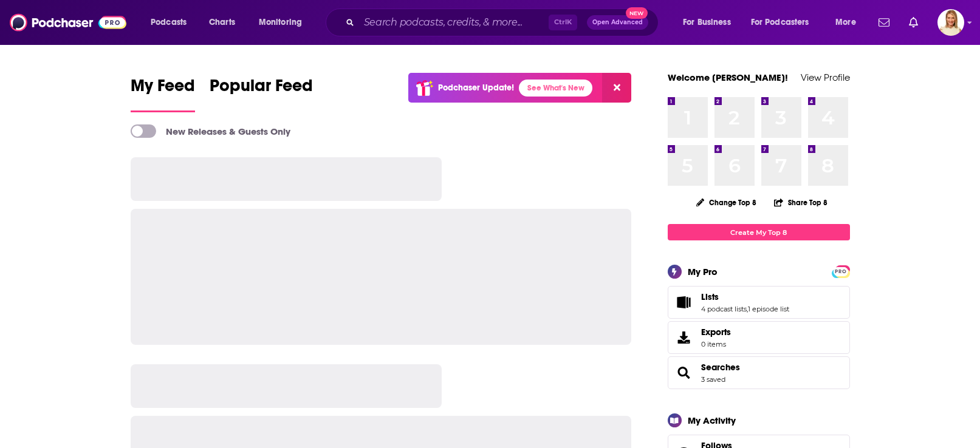 This screenshot has width=980, height=448. I want to click on button: Open AdvancedNew, so click(618, 23).